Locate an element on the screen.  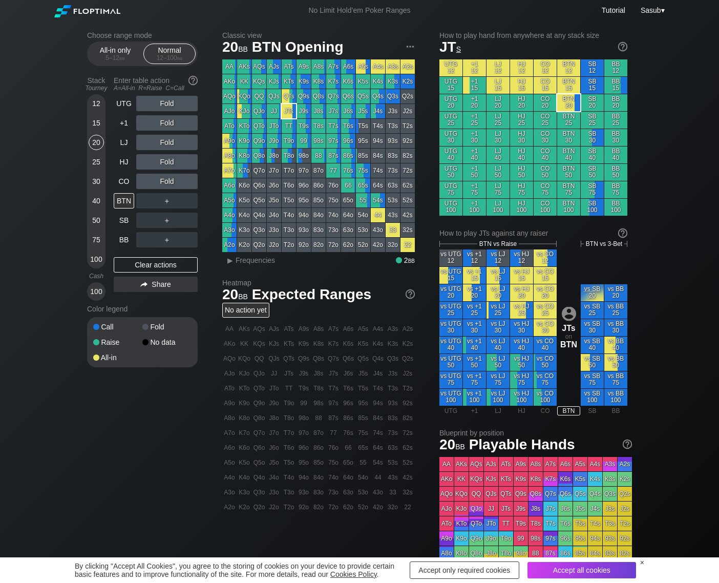
div: HJ 75 is located at coordinates (522, 190).